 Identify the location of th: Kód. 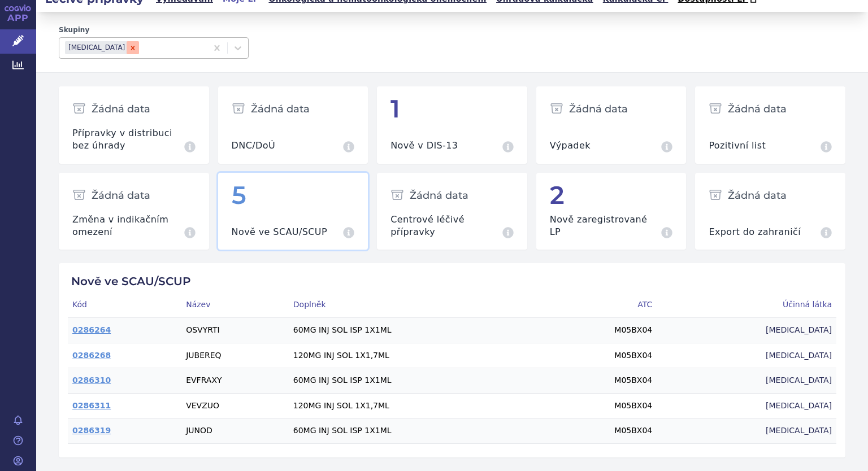
(124, 305).